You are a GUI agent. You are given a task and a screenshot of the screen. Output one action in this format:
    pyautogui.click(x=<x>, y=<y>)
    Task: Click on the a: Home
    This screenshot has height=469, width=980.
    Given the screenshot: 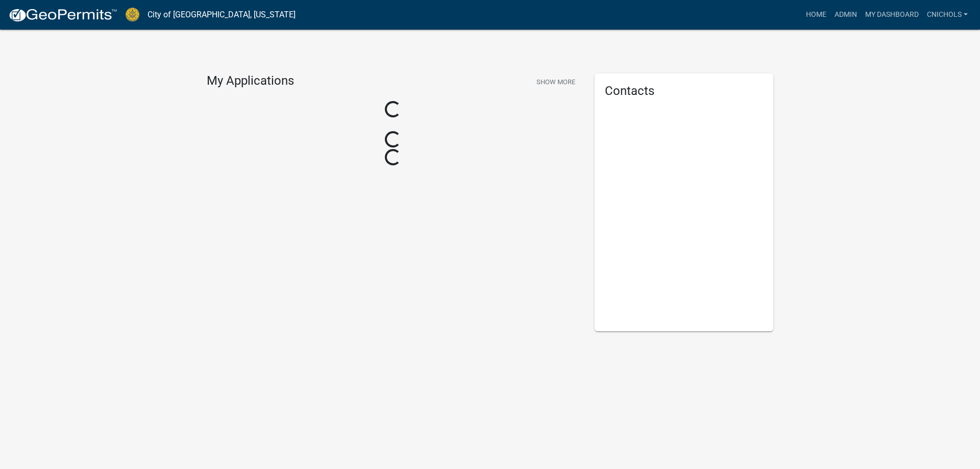 What is the action you would take?
    pyautogui.click(x=817, y=15)
    